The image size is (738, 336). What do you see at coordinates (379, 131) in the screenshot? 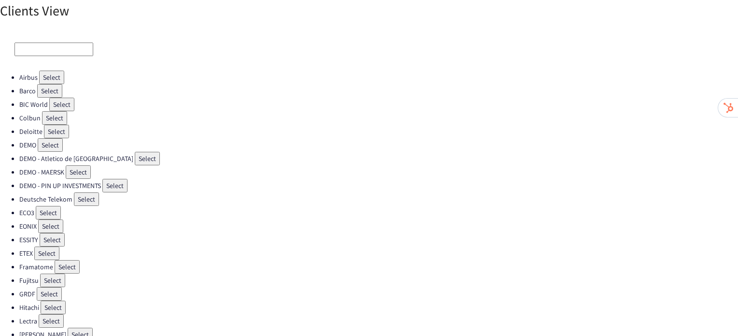
I see `li: Deloitte` at bounding box center [379, 131].